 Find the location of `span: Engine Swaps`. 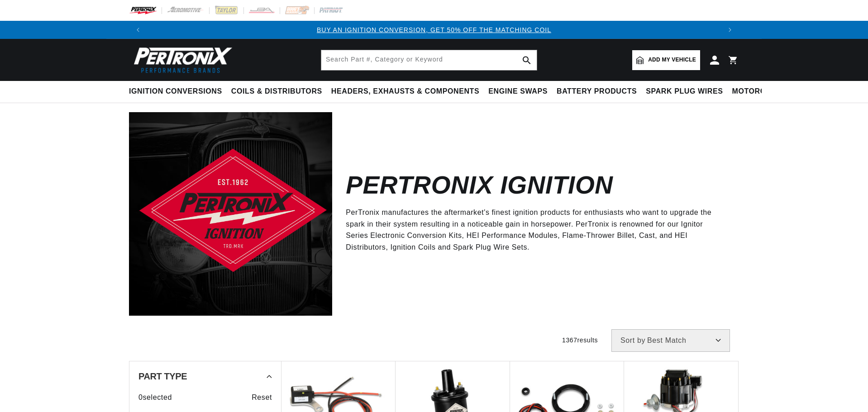

span: Engine Swaps is located at coordinates (518, 91).